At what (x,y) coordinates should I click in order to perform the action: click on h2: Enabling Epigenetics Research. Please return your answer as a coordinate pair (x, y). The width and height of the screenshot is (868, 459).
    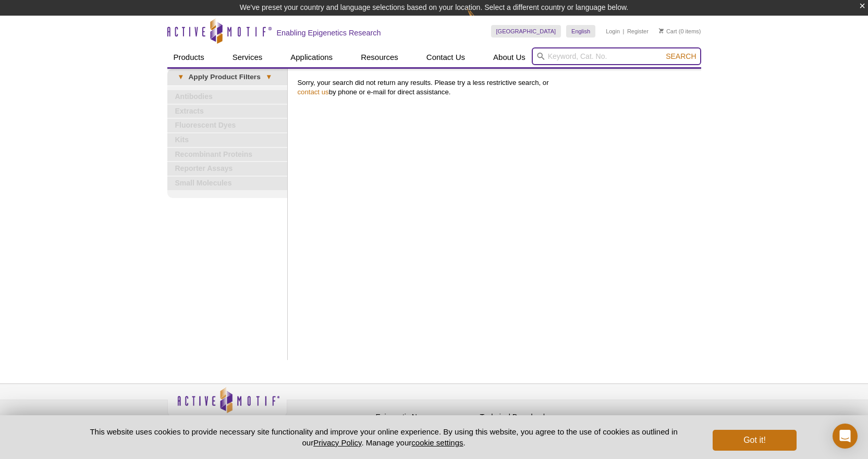
    Looking at the image, I should click on (329, 33).